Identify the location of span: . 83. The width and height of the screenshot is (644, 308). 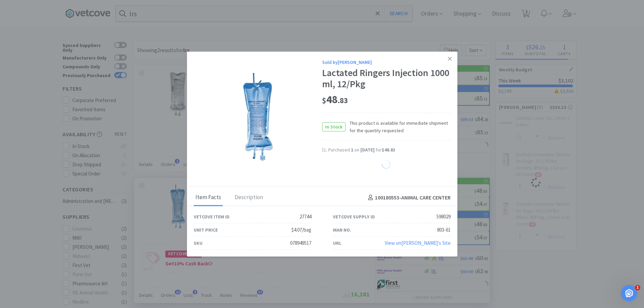
(343, 100).